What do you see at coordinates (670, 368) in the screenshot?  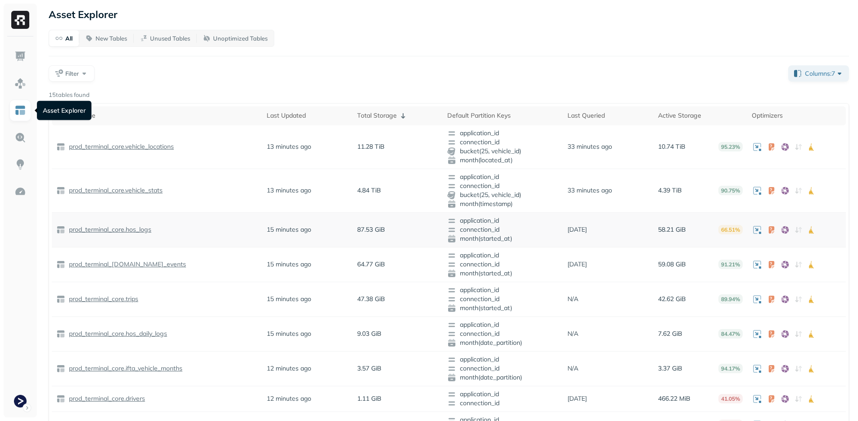 I see `p: 3.37 GiB` at bounding box center [670, 368].